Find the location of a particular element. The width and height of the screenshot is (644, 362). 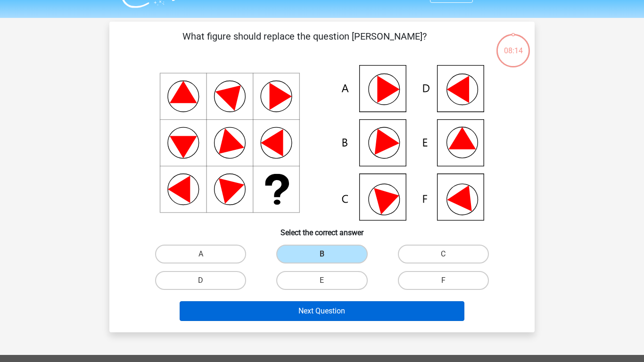

h6: Select the correct answer is located at coordinates (322, 229).